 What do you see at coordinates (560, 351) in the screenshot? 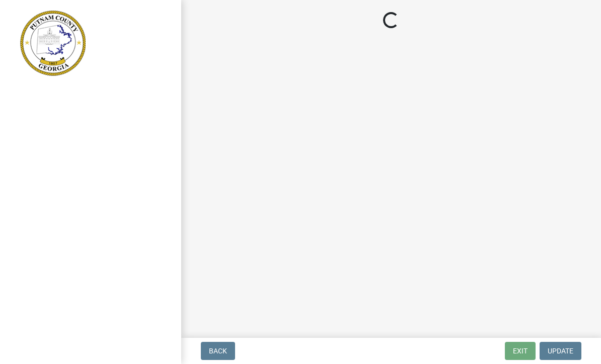
I see `span: Update` at bounding box center [560, 351].